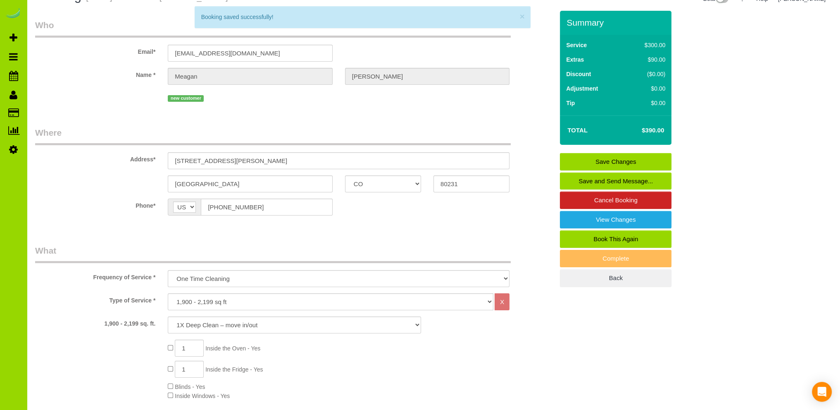 Image resolution: width=840 pixels, height=410 pixels. What do you see at coordinates (95, 298) in the screenshot?
I see `label: Type of Service *` at bounding box center [95, 298].